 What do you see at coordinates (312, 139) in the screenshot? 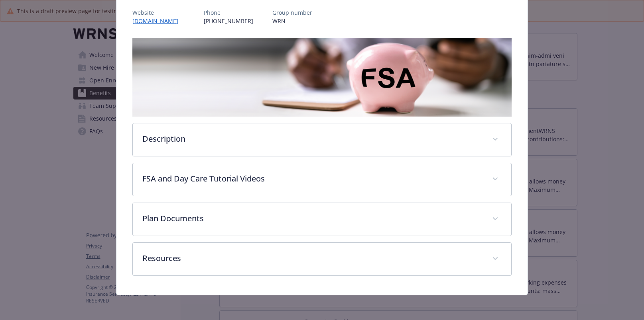
I see `p: Description` at bounding box center [312, 139].